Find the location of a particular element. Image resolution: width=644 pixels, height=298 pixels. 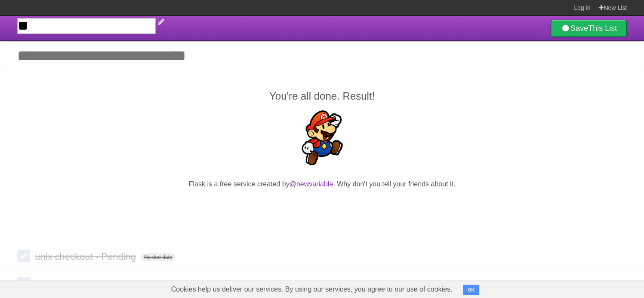

a: @newvariable is located at coordinates (311, 184).